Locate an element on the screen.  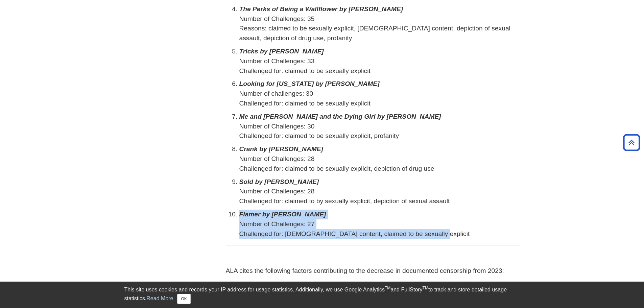
strong: Underreporting is located at coordinates (263, 284).